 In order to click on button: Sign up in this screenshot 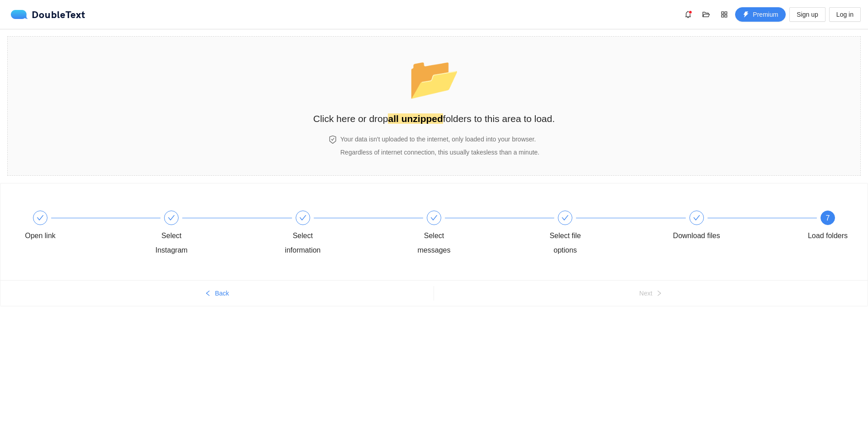, I will do `click(807, 15)`.